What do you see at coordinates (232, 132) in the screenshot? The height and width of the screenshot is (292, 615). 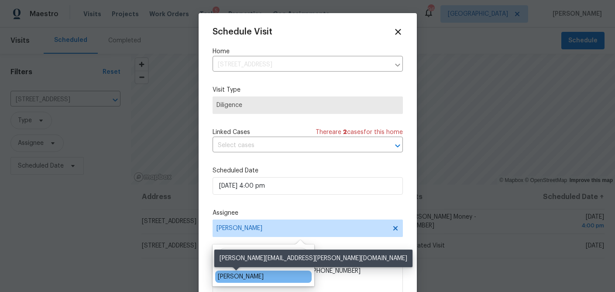 I see `span: Linked Cases` at bounding box center [232, 132].